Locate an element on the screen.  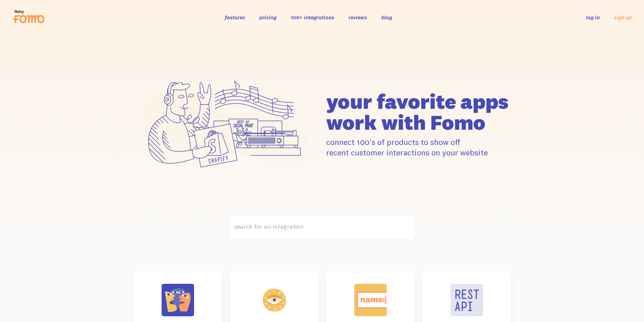
a: pricing is located at coordinates (267, 18).